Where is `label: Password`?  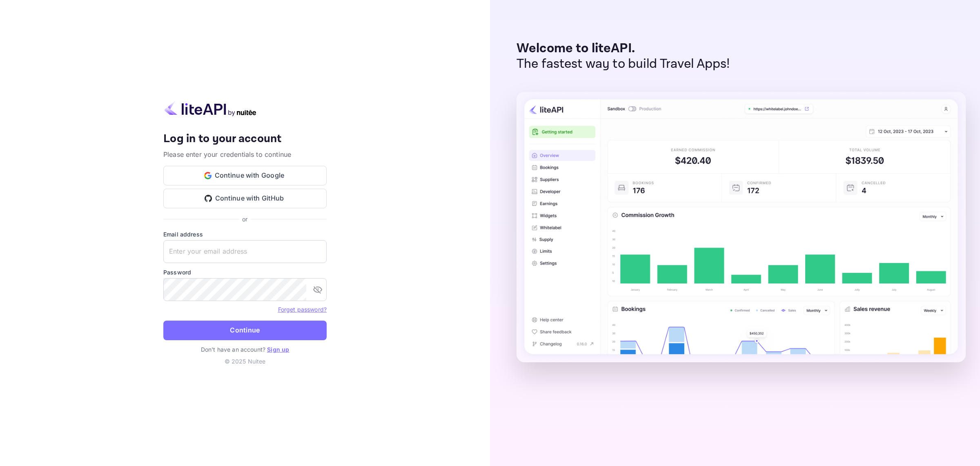
label: Password is located at coordinates (245, 272).